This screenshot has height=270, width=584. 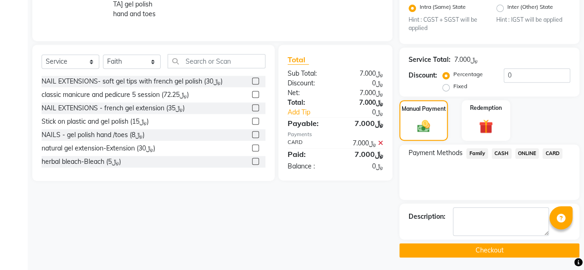 What do you see at coordinates (308, 73) in the screenshot?
I see `div: Sub Total:` at bounding box center [308, 73].